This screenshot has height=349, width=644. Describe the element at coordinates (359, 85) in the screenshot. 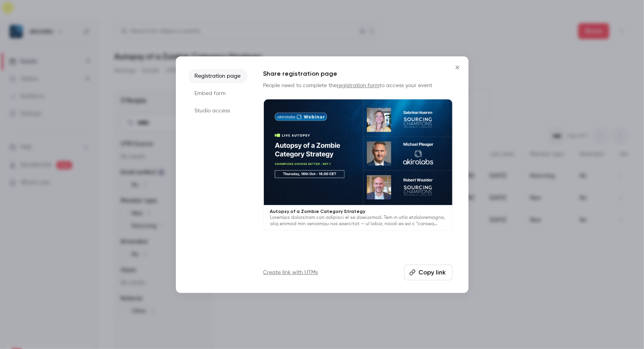

I see `a: registration form` at that location.